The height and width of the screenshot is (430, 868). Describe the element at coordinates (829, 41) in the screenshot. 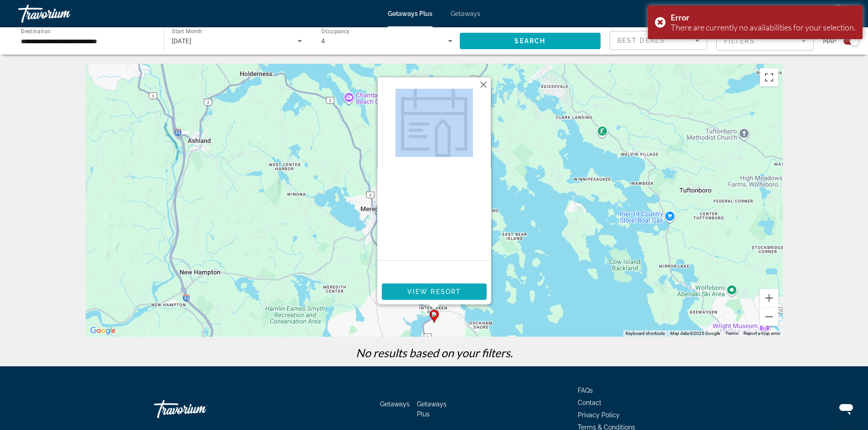

I see `span: Map` at that location.